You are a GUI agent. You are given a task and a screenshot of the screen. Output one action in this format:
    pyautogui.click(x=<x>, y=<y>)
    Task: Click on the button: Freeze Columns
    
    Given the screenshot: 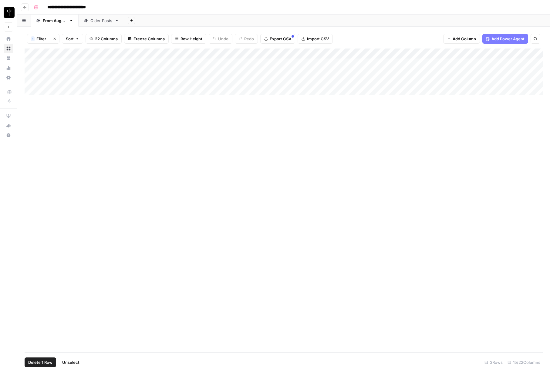 What is the action you would take?
    pyautogui.click(x=146, y=39)
    